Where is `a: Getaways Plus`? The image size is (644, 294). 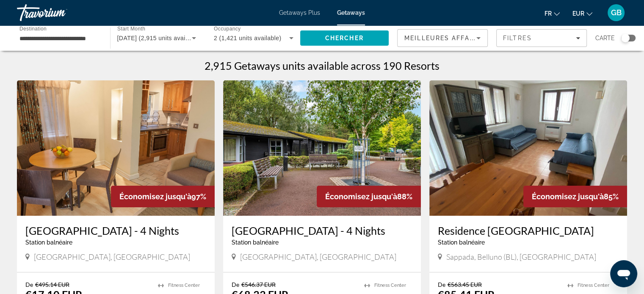 a: Getaways Plus is located at coordinates (299, 13).